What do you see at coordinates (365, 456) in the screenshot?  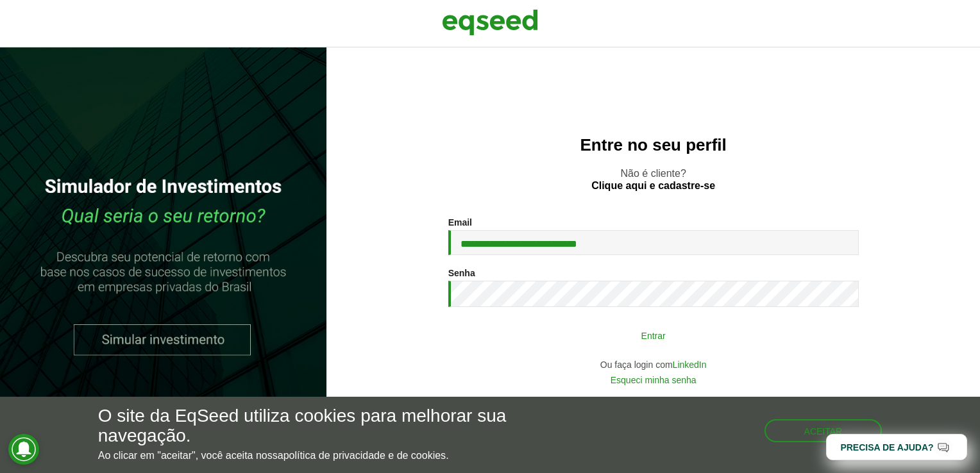 I see `a: política de privacidade e de cookies` at bounding box center [365, 456].